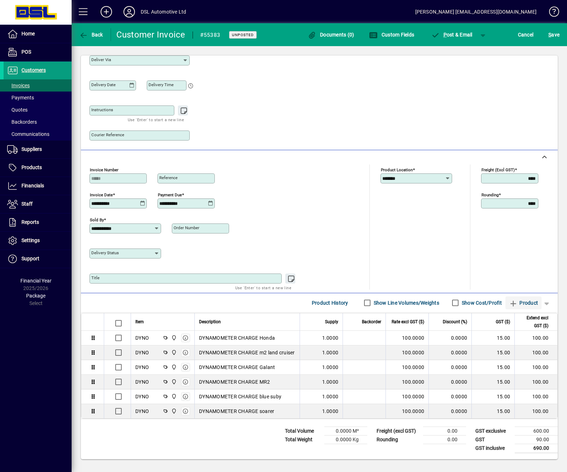  What do you see at coordinates (534, 322) in the screenshot?
I see `span: Extend excl GST ($)` at bounding box center [534, 322].